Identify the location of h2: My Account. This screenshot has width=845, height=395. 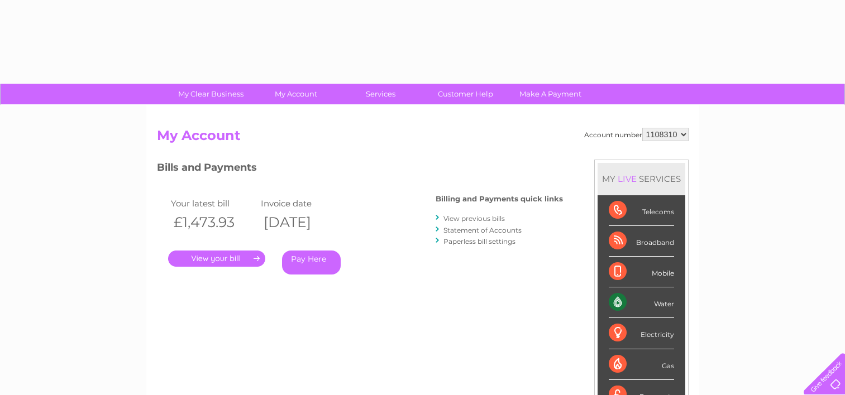
(423, 139).